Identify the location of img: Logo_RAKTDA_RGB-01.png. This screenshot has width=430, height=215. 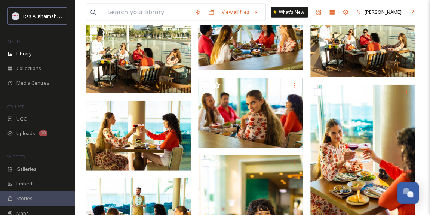
(16, 16).